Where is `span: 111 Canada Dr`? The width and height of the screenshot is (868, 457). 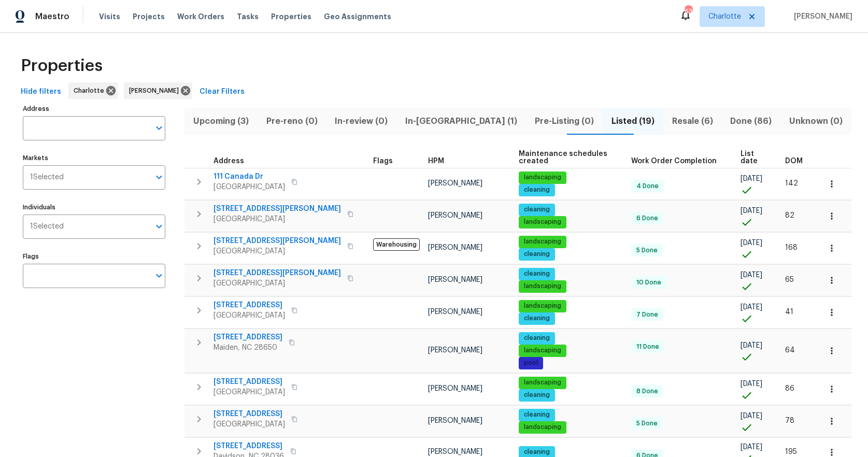
span: 111 Canada Dr is located at coordinates (249, 177).